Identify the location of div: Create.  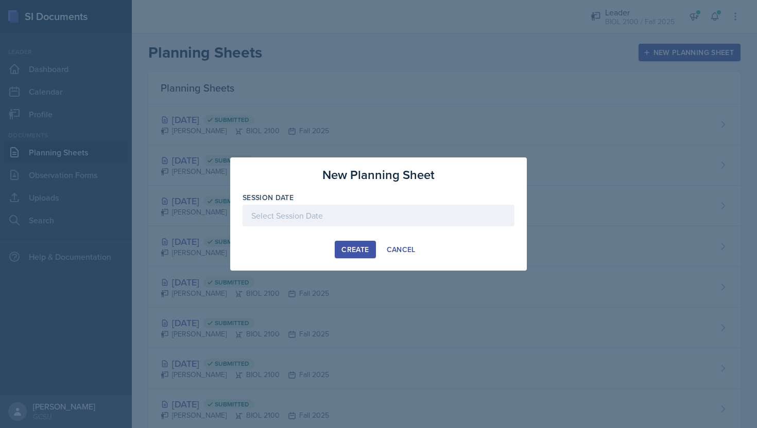
(355, 250).